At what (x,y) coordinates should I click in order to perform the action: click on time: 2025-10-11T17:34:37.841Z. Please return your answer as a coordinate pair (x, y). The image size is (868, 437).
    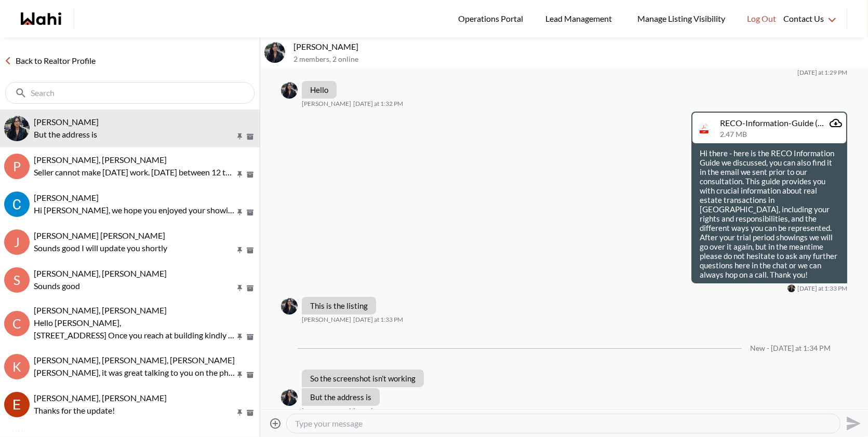
    Looking at the image, I should click on (379, 411).